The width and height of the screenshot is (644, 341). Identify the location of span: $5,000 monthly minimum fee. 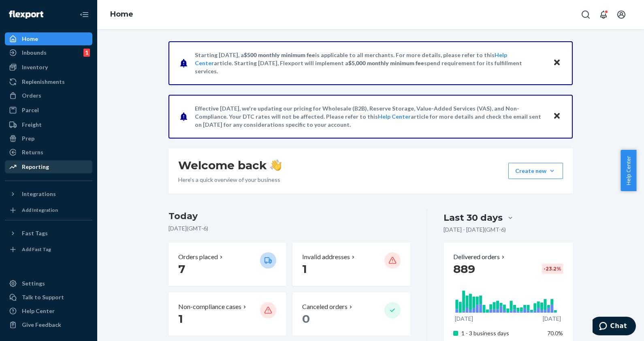
(386, 63).